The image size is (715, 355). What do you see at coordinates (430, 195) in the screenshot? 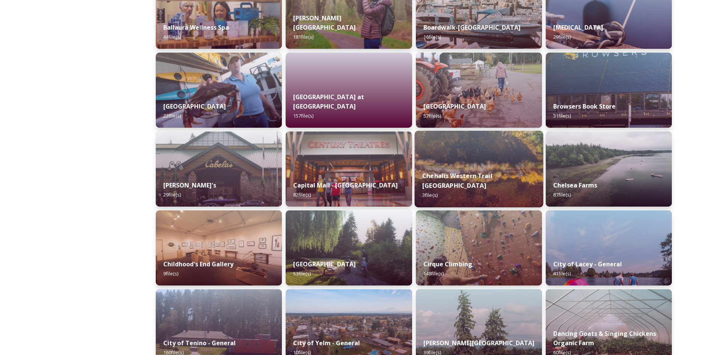
I see `span: 3 file(s)` at bounding box center [430, 195].